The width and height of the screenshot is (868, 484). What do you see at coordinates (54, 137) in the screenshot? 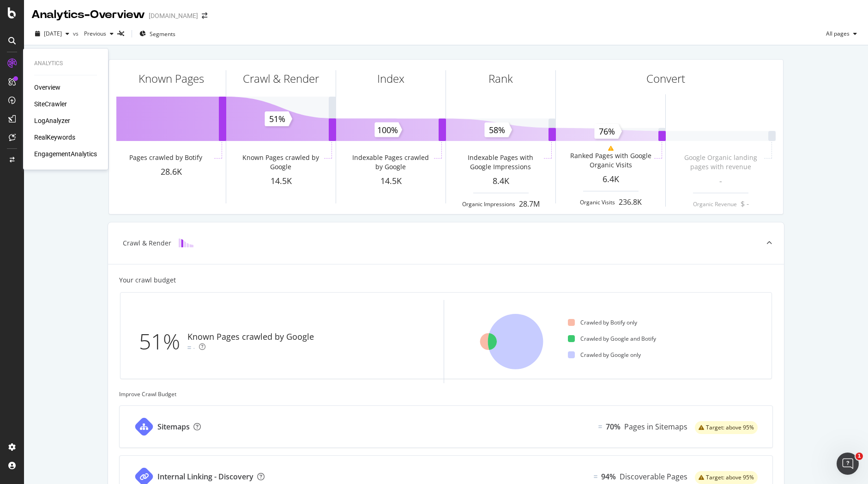
I see `div: RealKeywords` at bounding box center [54, 137].